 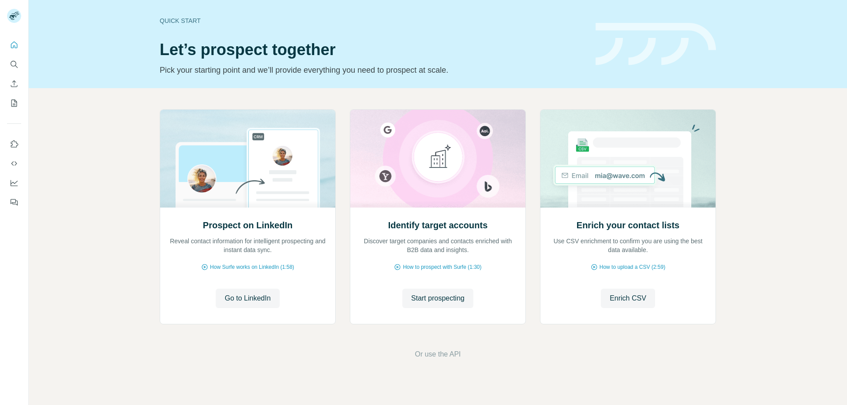 I want to click on h1: Let’s prospect together, so click(x=372, y=50).